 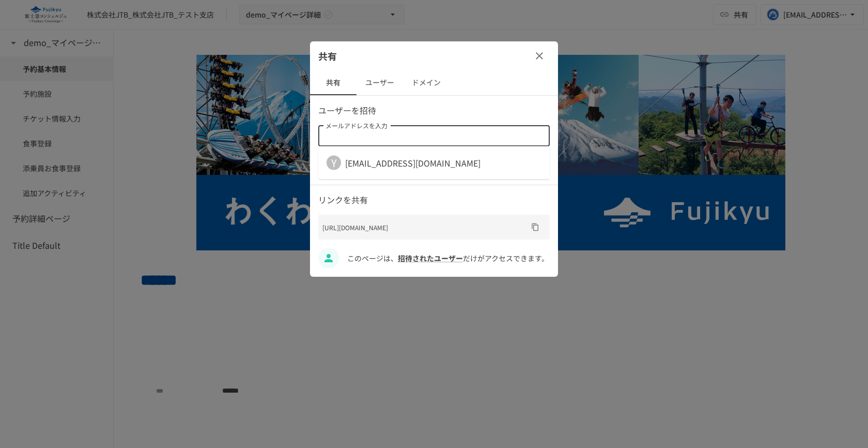 What do you see at coordinates (426, 83) in the screenshot?
I see `button: ドメイン` at bounding box center [426, 83].